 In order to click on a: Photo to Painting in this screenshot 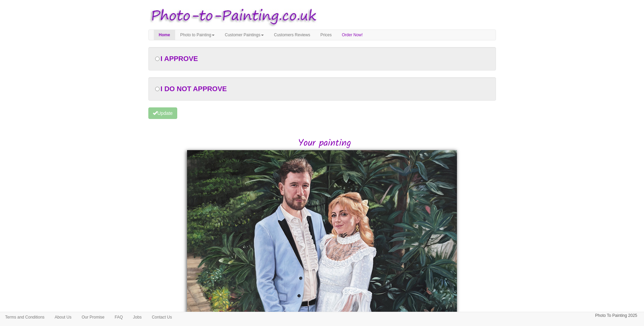, I will do `click(197, 35)`.